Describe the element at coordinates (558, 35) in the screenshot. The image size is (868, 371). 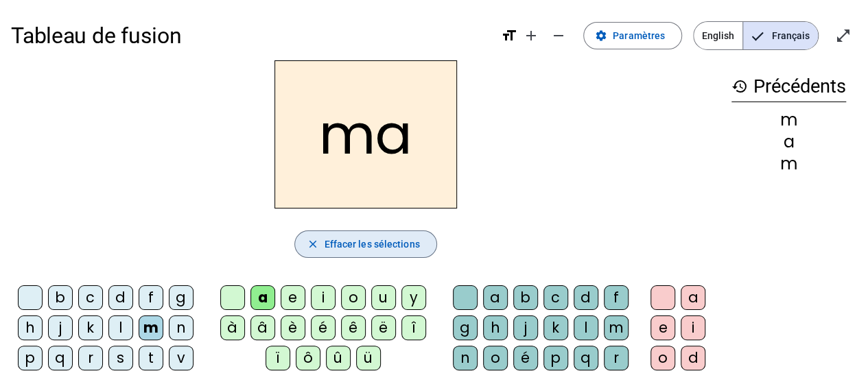
I see `button: Diminuer la taille de la police` at that location.